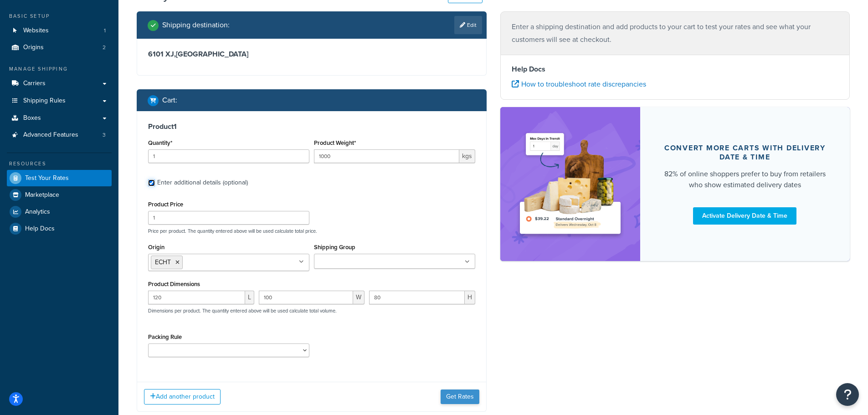 This screenshot has height=415, width=868. What do you see at coordinates (250, 298) in the screenshot?
I see `span: L` at bounding box center [250, 298].